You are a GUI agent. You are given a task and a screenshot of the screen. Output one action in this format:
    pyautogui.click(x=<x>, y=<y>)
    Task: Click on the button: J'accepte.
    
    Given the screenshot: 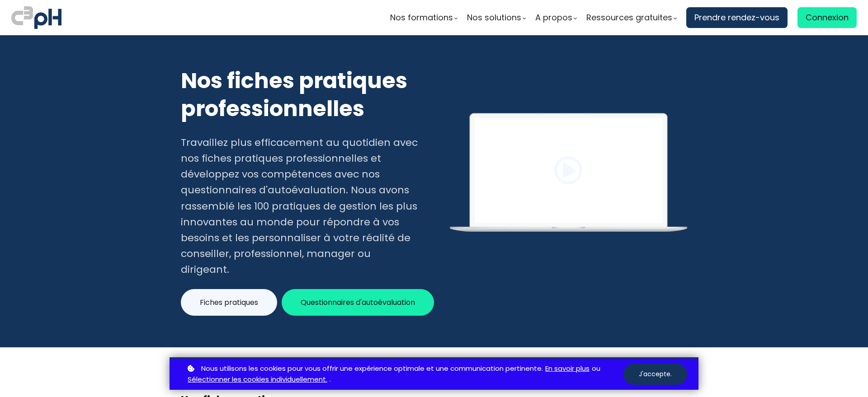 What is the action you would take?
    pyautogui.click(x=655, y=374)
    